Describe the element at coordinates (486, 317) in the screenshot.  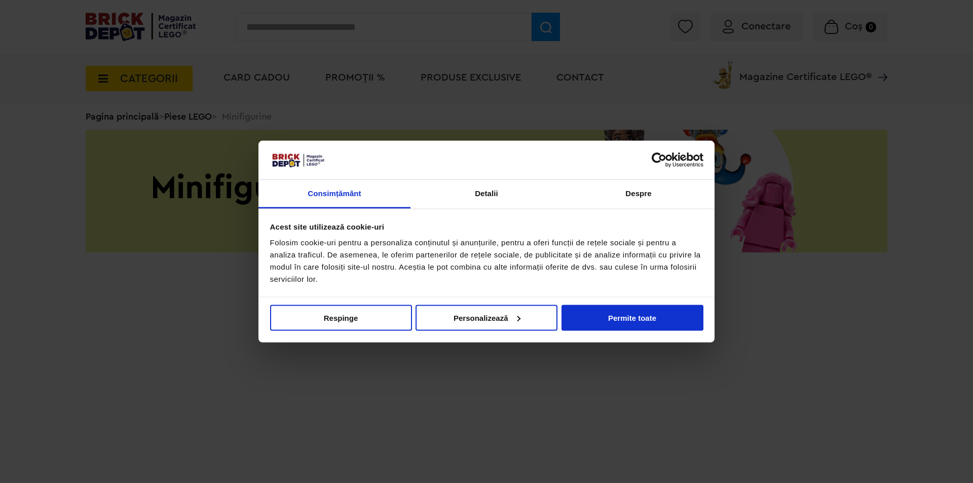
I see `button: Personalizează` at that location.